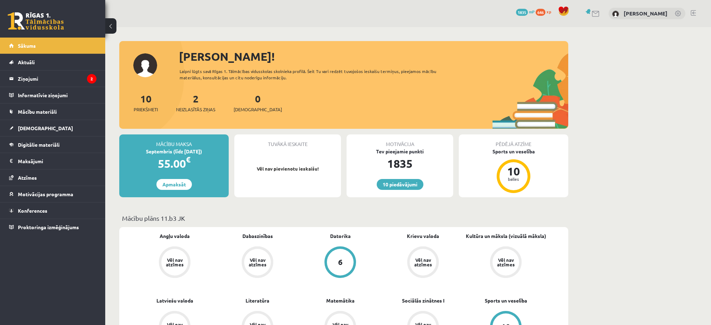  What do you see at coordinates (344, 218) in the screenshot?
I see `p: Mācību plāns 11.b3 JK` at bounding box center [344, 218].